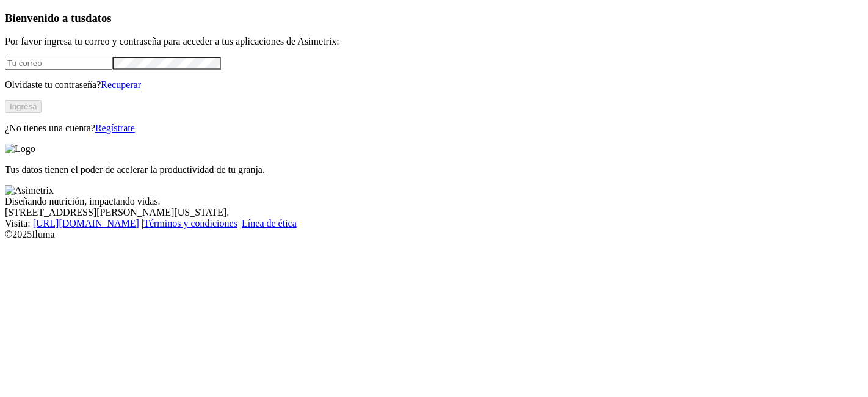 This screenshot has width=868, height=397. What do you see at coordinates (269, 223) in the screenshot?
I see `a: Línea de ética` at bounding box center [269, 223].